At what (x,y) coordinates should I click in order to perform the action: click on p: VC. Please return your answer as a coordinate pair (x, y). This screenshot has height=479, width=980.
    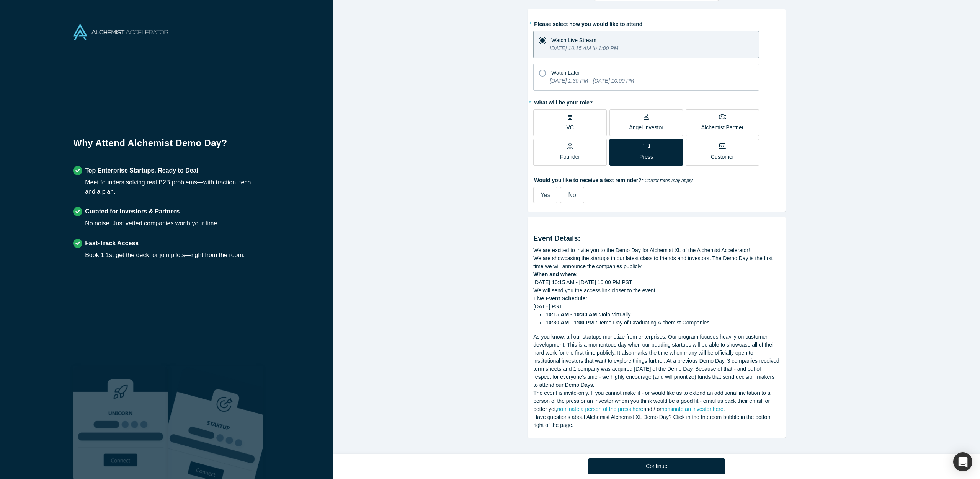
    Looking at the image, I should click on (570, 127).